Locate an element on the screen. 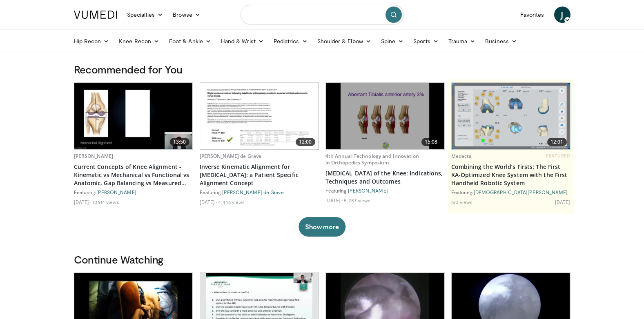 Image resolution: width=644 pixels, height=319 pixels. span: 12:00 is located at coordinates (306, 142).